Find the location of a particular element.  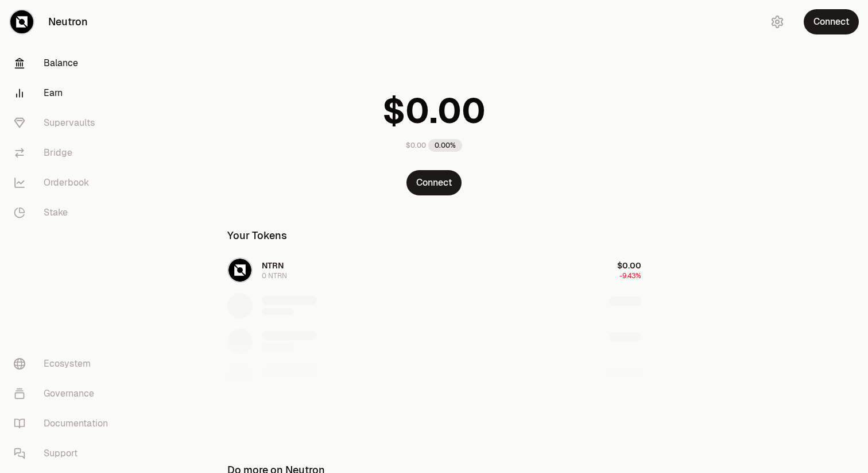

a: Balance is located at coordinates (64, 64).